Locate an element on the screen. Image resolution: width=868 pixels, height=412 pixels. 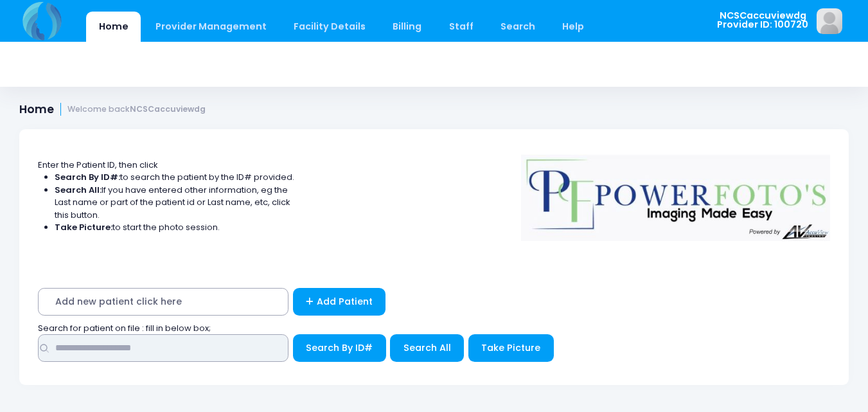
img: image is located at coordinates (829, 21).